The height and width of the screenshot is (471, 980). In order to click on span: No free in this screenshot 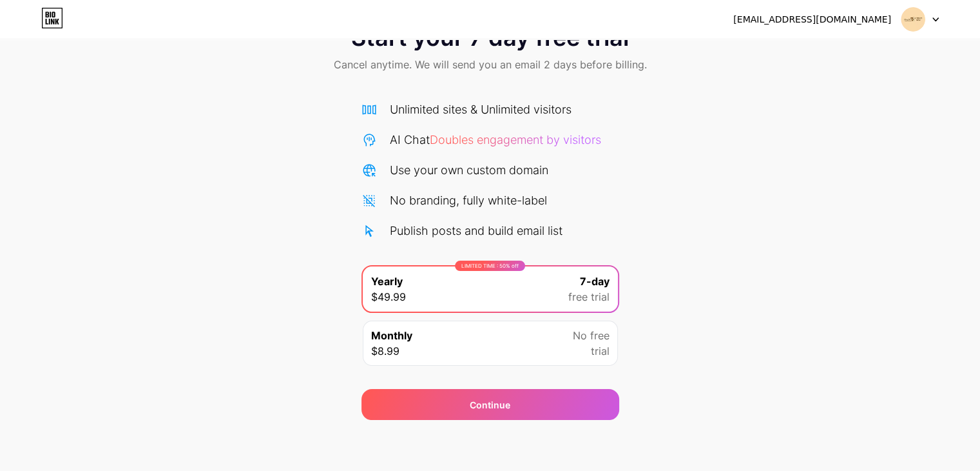, I will do `click(591, 335)`.